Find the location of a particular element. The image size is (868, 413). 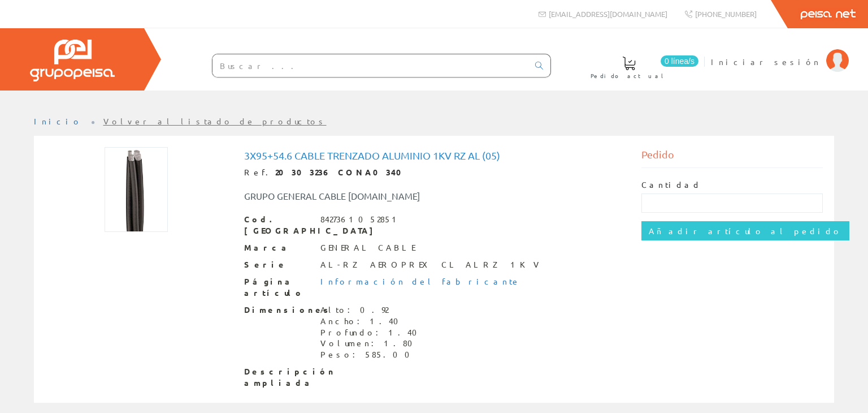

label: Cantidad is located at coordinates (671, 185).